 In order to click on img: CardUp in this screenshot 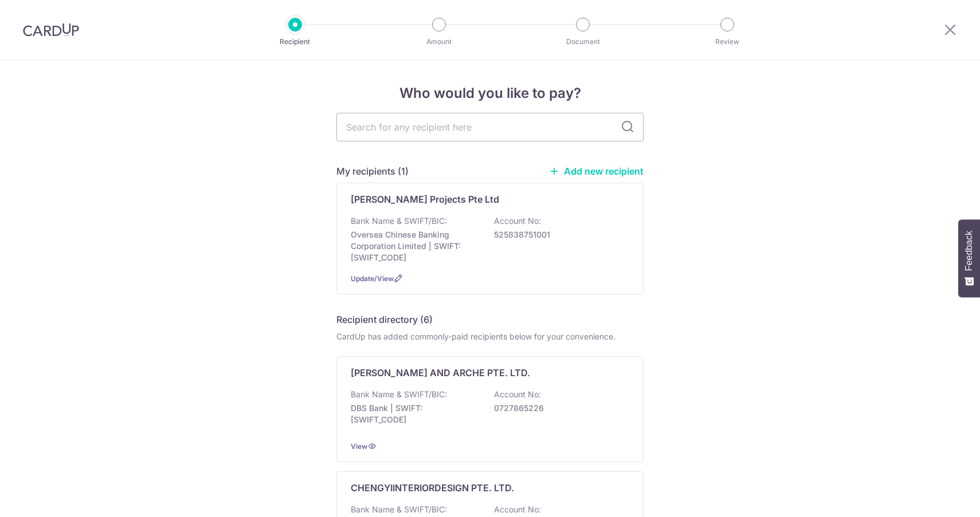, I will do `click(51, 30)`.